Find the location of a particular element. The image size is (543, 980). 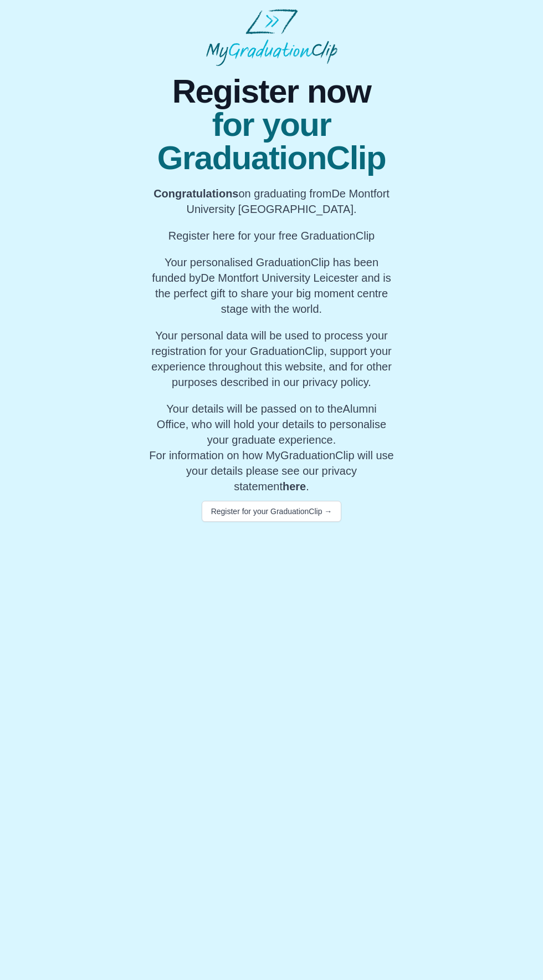

p: Your personalised GraduationClip has been funded by De Montfort University Leicester and is the p... is located at coordinates (272, 286).